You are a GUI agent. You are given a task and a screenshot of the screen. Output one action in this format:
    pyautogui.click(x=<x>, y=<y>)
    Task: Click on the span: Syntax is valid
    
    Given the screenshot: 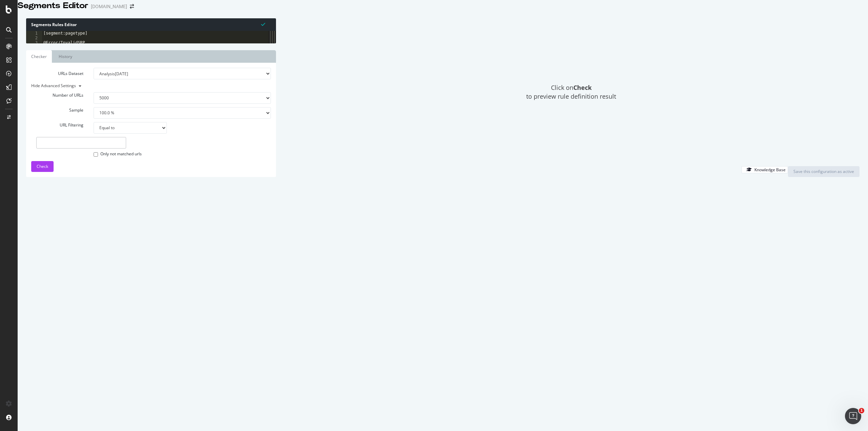 What is the action you would take?
    pyautogui.click(x=263, y=24)
    